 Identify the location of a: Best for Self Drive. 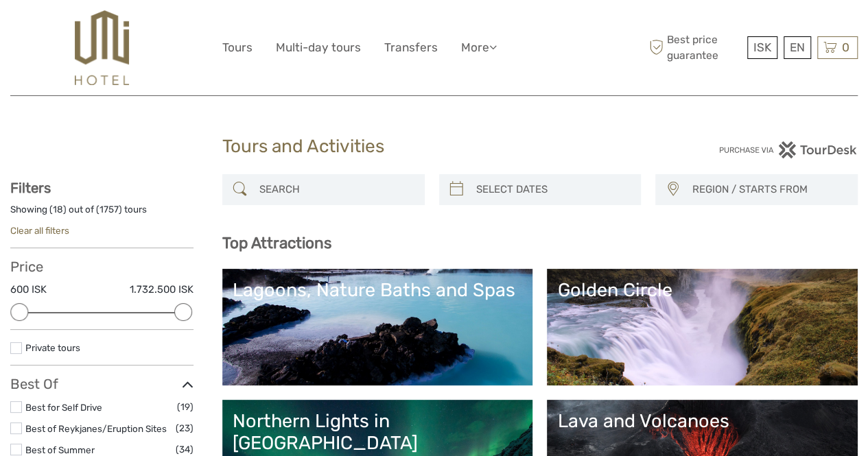
(64, 408).